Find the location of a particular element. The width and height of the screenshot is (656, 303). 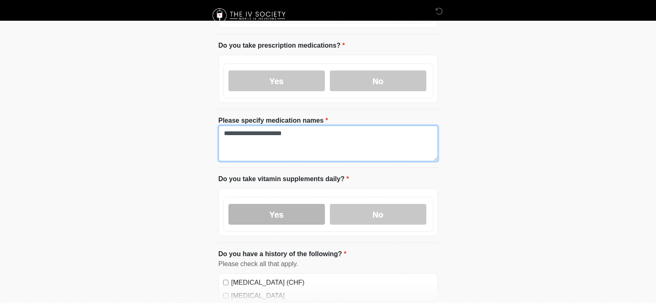

label: Do you have a history of the following? is located at coordinates (282, 254).